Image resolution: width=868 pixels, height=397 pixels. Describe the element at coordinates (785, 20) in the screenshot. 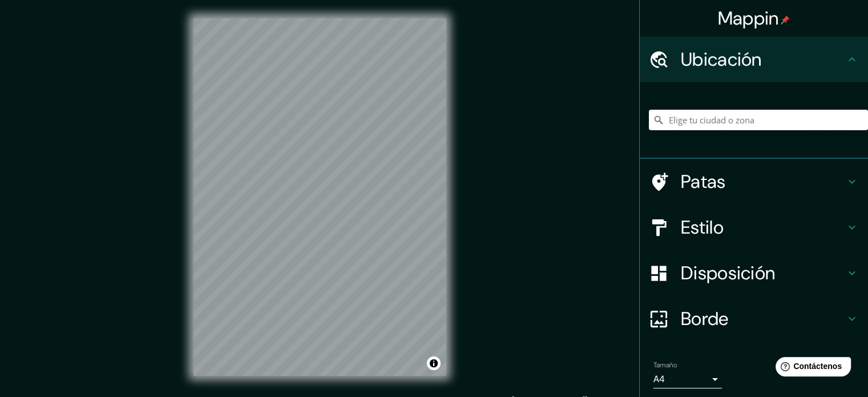

I see `img: pin-icon.png` at that location.